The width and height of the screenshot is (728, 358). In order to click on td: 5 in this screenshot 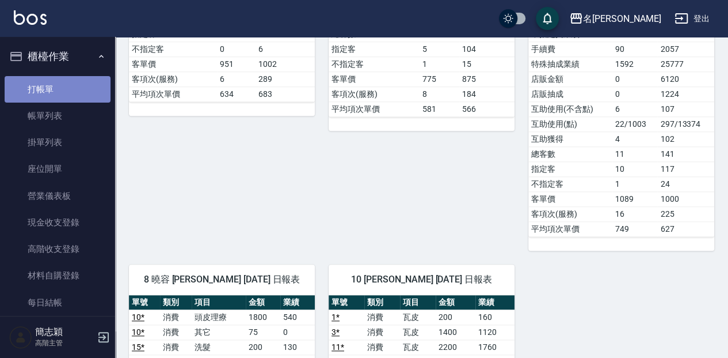, I will do `click(439, 49)`.